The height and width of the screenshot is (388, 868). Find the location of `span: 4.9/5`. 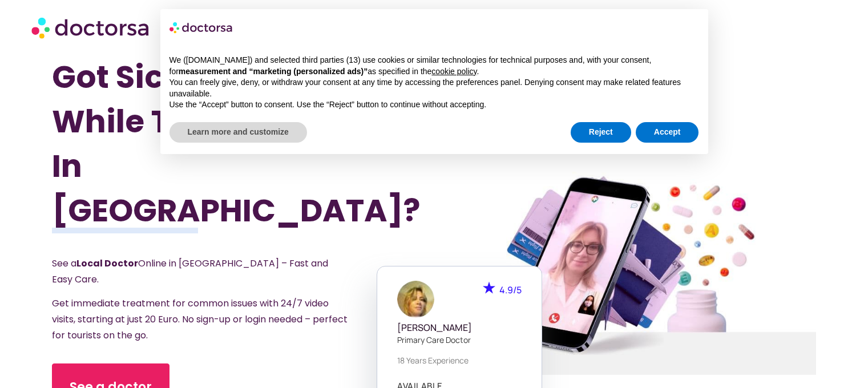

span: 4.9/5 is located at coordinates (510, 290).